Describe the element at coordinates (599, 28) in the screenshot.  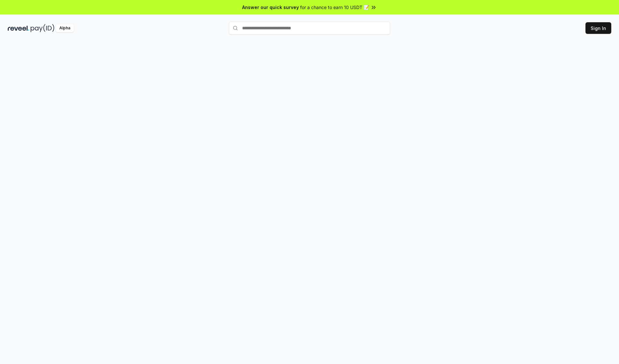
I see `button: Sign In` at that location.